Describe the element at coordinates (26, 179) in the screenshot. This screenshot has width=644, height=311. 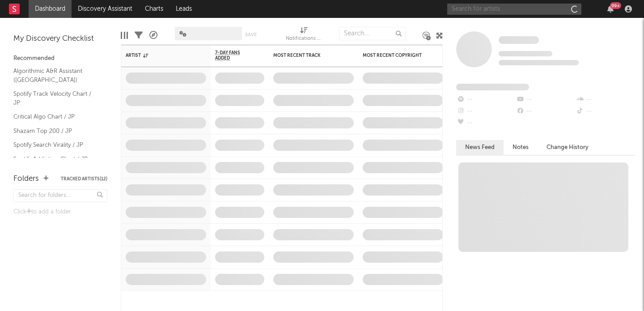
I see `div: Folders` at that location.